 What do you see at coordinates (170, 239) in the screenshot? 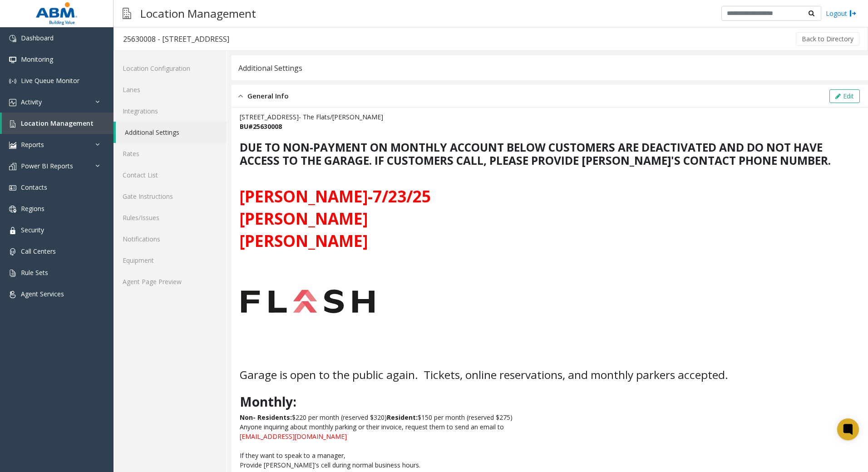
I see `a: Notifications` at bounding box center [170, 239].